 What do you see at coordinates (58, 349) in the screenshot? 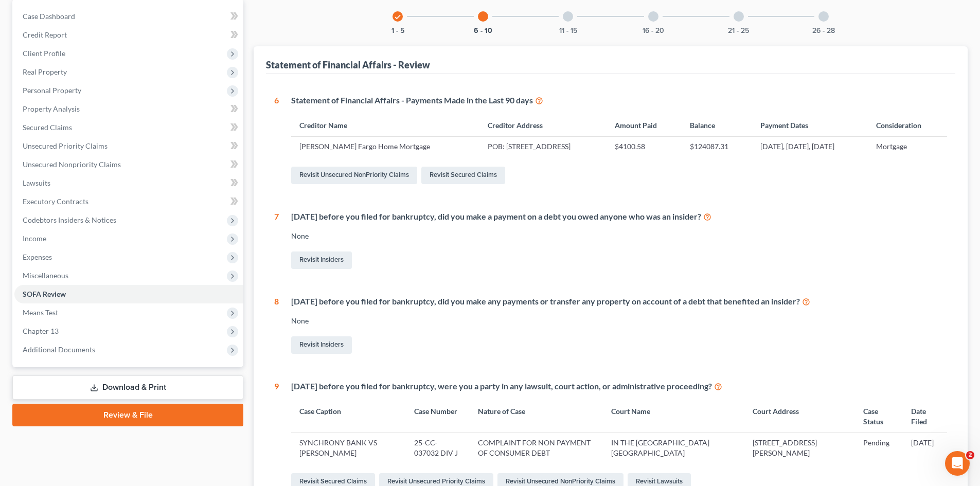
I see `span: Additional Documents` at bounding box center [58, 349].